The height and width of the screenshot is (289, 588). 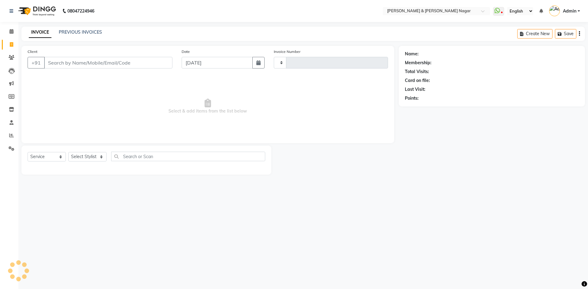 What do you see at coordinates (188, 156) in the screenshot?
I see `input: Search or Scan` at bounding box center [188, 156].